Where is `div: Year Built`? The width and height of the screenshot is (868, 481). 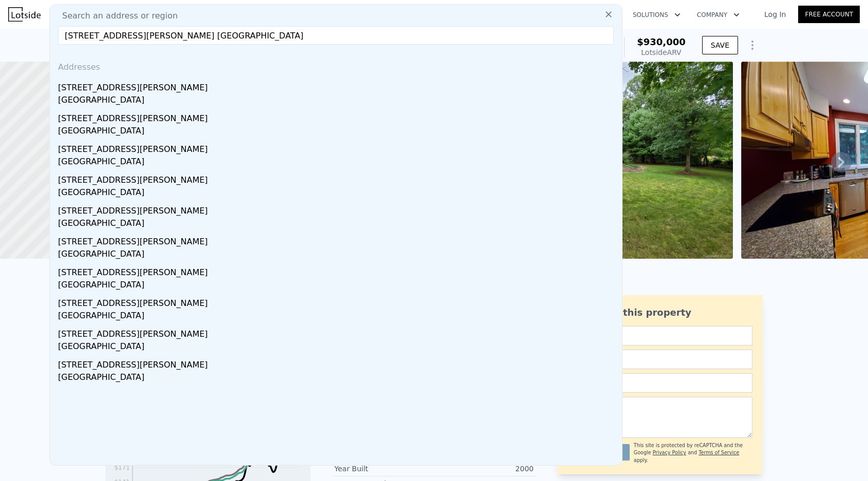
div: Year Built is located at coordinates (384, 469).